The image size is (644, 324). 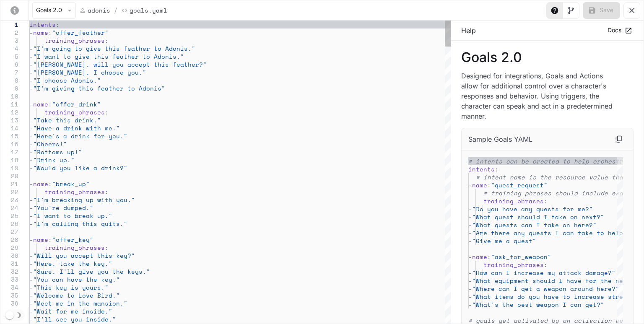 I want to click on span: "quest_request", so click(x=519, y=185).